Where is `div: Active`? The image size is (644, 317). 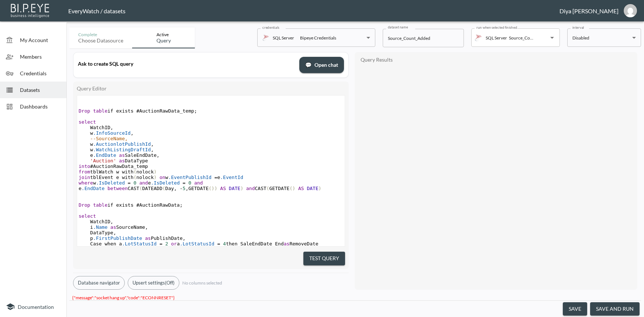
div: Active is located at coordinates (164, 34).